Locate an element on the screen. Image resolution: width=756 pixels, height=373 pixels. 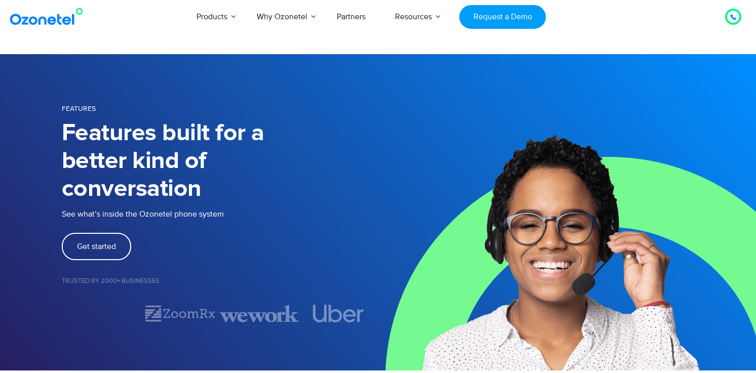
img: zoomrx is located at coordinates (180, 313).